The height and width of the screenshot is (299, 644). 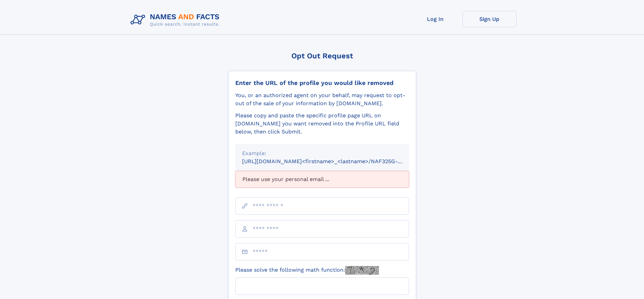 I want to click on div: Please use your personal email ..., so click(x=322, y=180).